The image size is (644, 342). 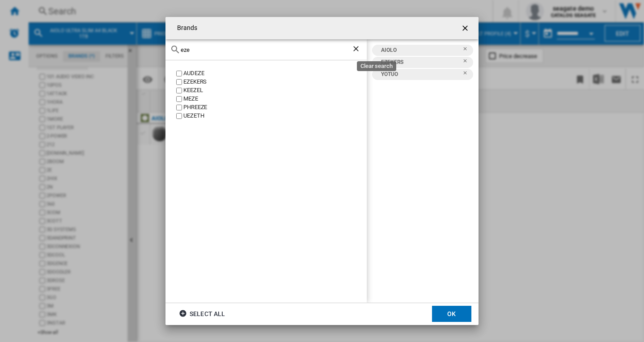 I want to click on ng-md-icon: Clear search, so click(x=357, y=50).